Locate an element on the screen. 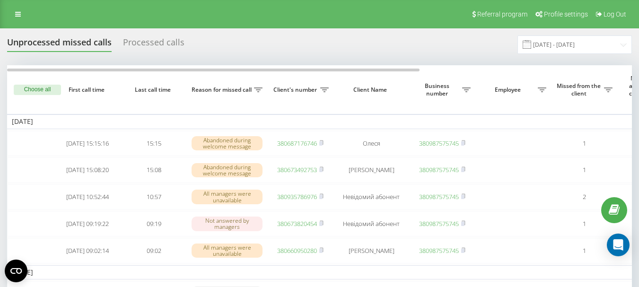 The image size is (639, 287). span: Missed from the client is located at coordinates (580, 89).